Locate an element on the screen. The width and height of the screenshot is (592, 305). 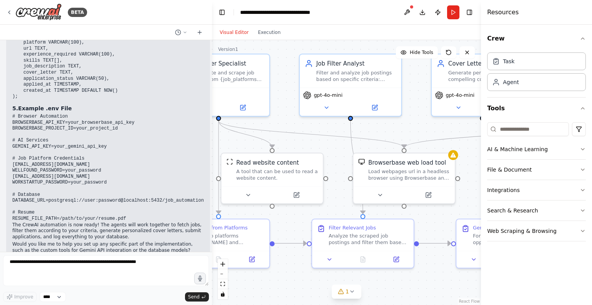
g: Edge from 3b399587-88ad-408f-a542-ab677639b7ff to bb785609-f202-4609-95a4-2cc14c020ad7 is located at coordinates (218, 167).